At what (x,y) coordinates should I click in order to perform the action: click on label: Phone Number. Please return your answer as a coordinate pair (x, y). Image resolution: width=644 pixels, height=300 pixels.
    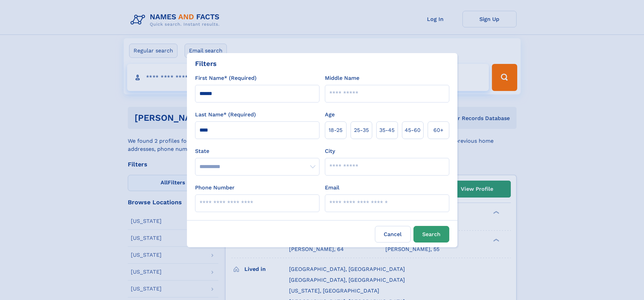
    Looking at the image, I should click on (215, 187).